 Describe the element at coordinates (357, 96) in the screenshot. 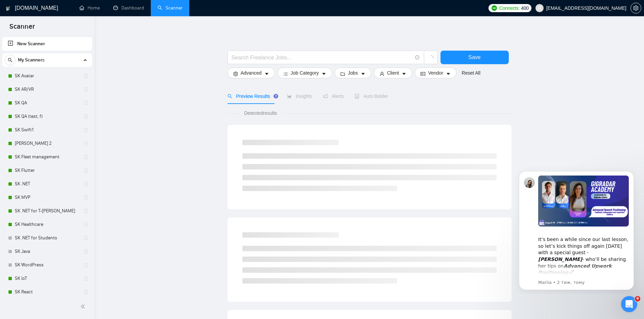

I see `span: robot` at that location.